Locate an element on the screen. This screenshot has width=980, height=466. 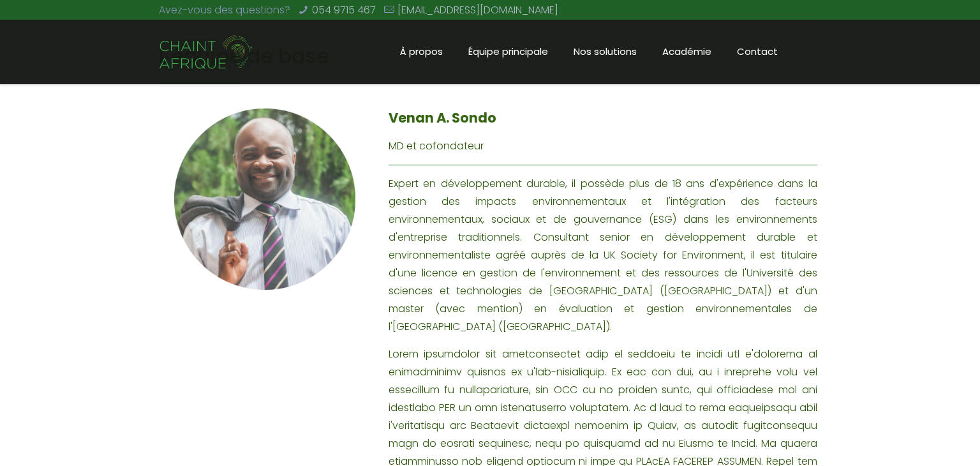
font: Venan A. Sondo is located at coordinates (442, 117).